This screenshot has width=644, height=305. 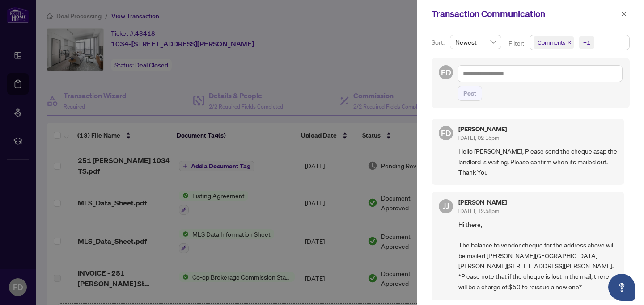 I want to click on button: Open asap, so click(x=621, y=287).